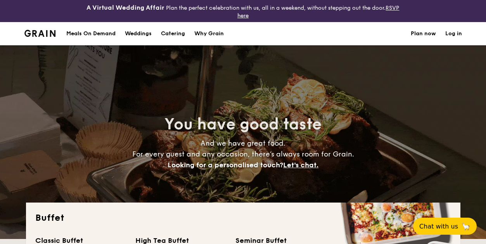 Image resolution: width=486 pixels, height=244 pixels. Describe the element at coordinates (40, 33) in the screenshot. I see `img: Grain` at that location.